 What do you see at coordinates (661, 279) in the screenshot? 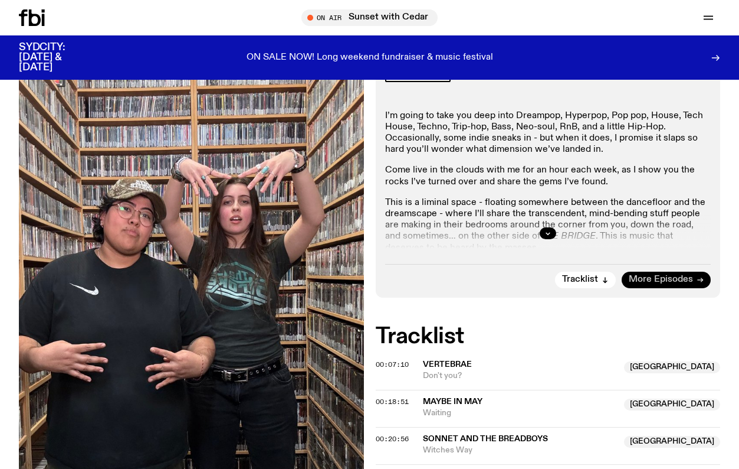
I see `span: More Episodes` at bounding box center [661, 279].